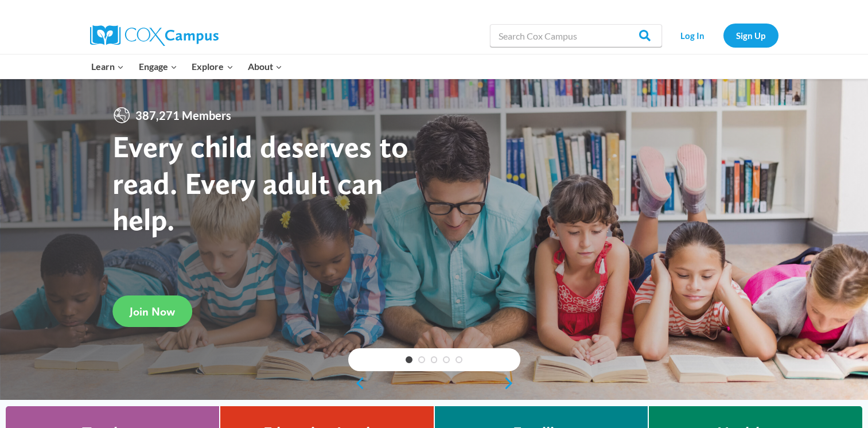  What do you see at coordinates (154, 35) in the screenshot?
I see `img: Cox Campus` at bounding box center [154, 35].